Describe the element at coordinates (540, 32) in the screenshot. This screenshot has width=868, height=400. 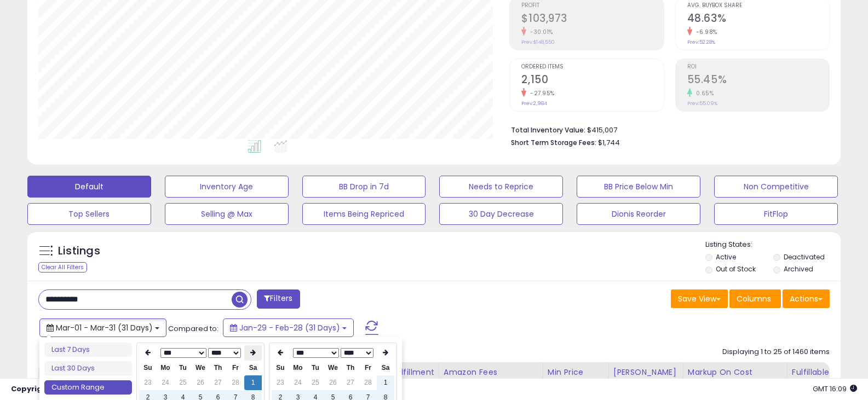
I see `small: -30.01%` at that location.